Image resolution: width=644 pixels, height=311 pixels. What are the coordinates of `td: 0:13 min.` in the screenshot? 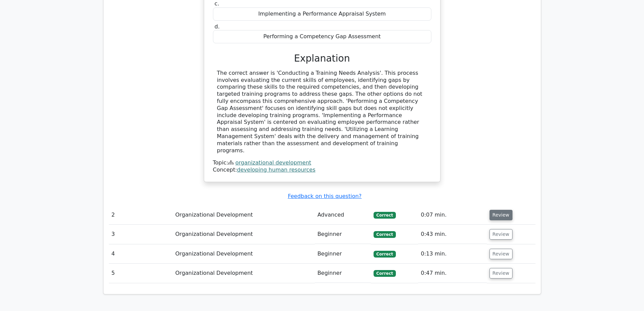 It's located at (453, 254).